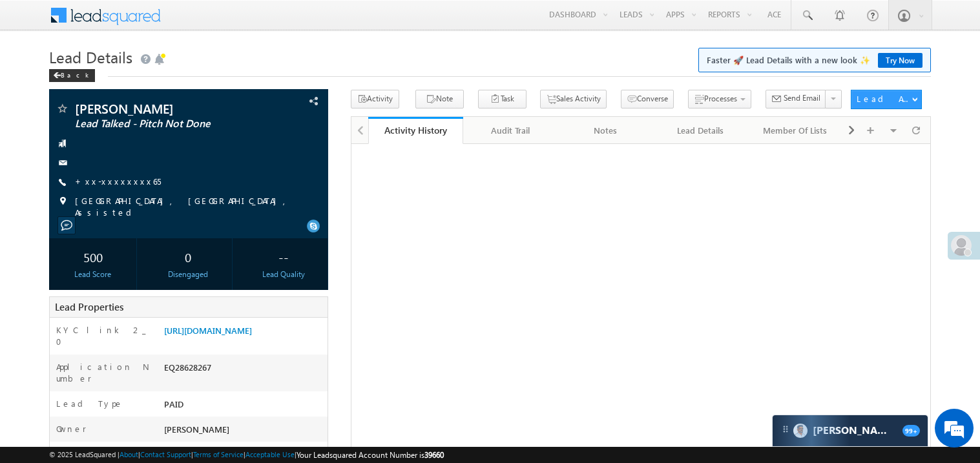  Describe the element at coordinates (104, 373) in the screenshot. I see `label: Application Number` at that location.